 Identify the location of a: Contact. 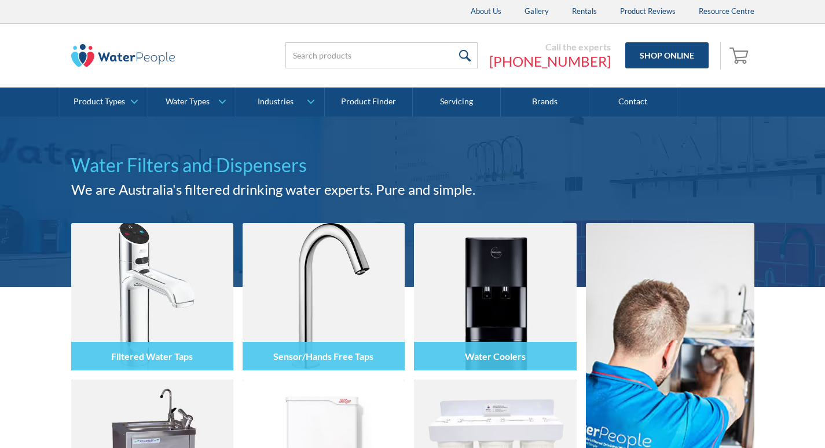
(634, 102).